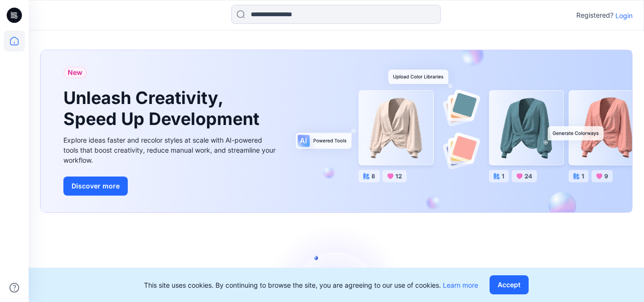 This screenshot has width=644, height=302. What do you see at coordinates (164, 108) in the screenshot?
I see `h1: Unleash Creativity, Speed Up Development` at bounding box center [164, 108].